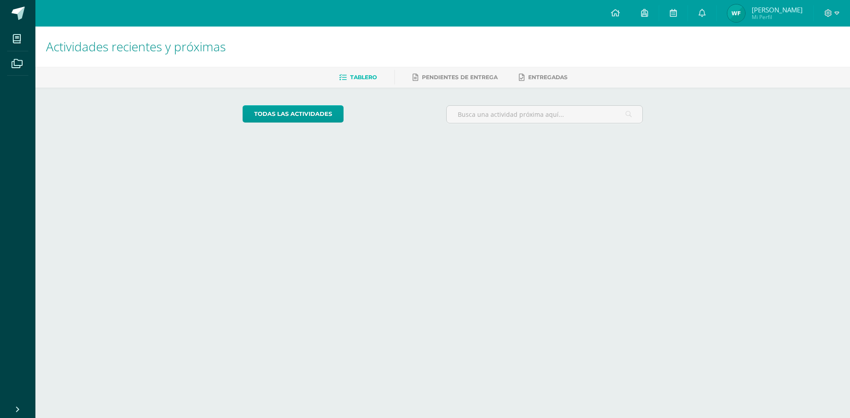  Describe the element at coordinates (459, 77) in the screenshot. I see `span: Pendientes de entrega` at that location.